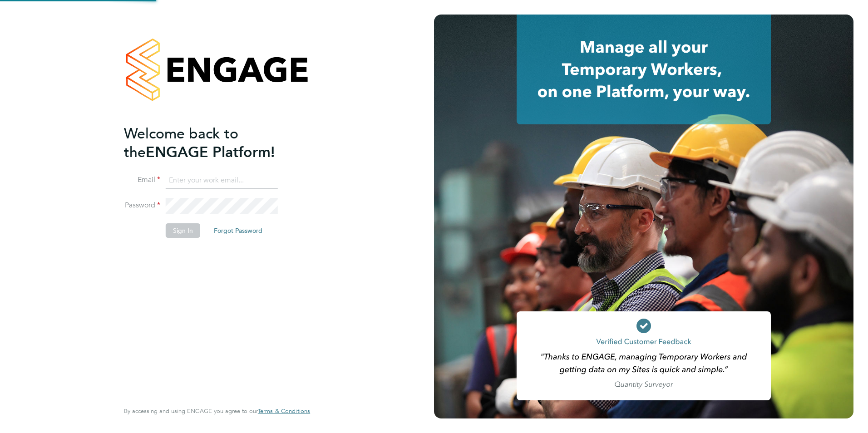  Describe the element at coordinates (222, 180) in the screenshot. I see `input: Enter your work email...` at that location.